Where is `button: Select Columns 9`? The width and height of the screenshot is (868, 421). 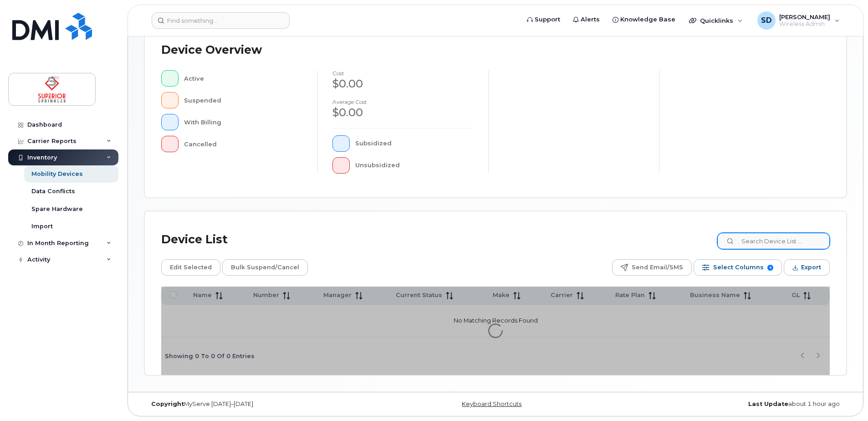
button: Select Columns 9 is located at coordinates (738, 268).